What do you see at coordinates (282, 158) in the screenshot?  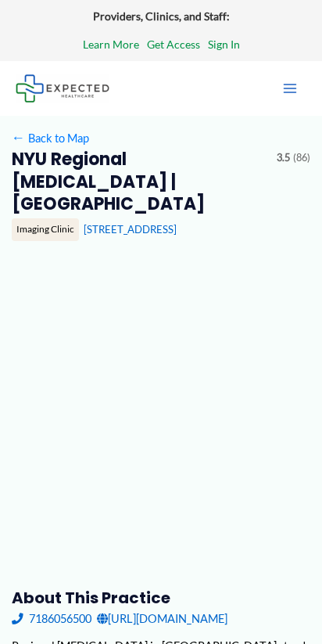 I see `span: 3.5` at bounding box center [282, 158].